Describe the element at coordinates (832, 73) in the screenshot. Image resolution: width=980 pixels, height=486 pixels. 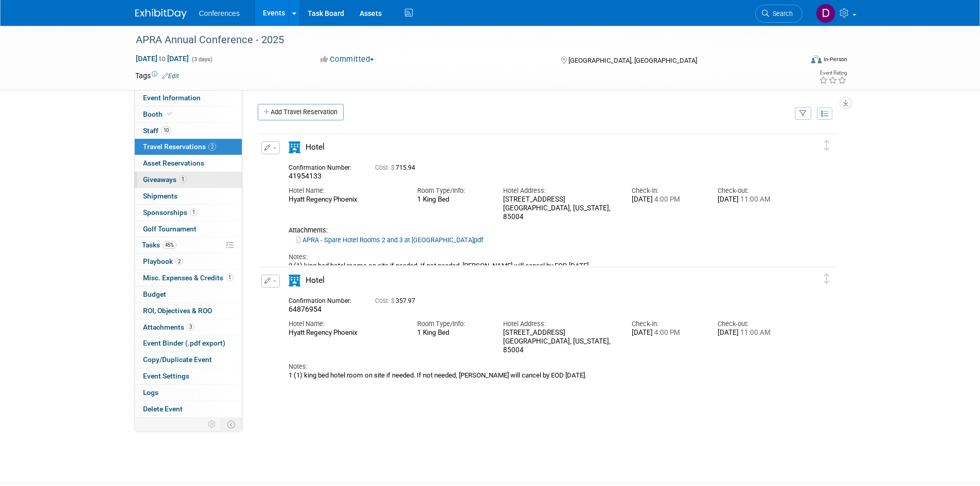
I see `div: Event Rating` at that location.